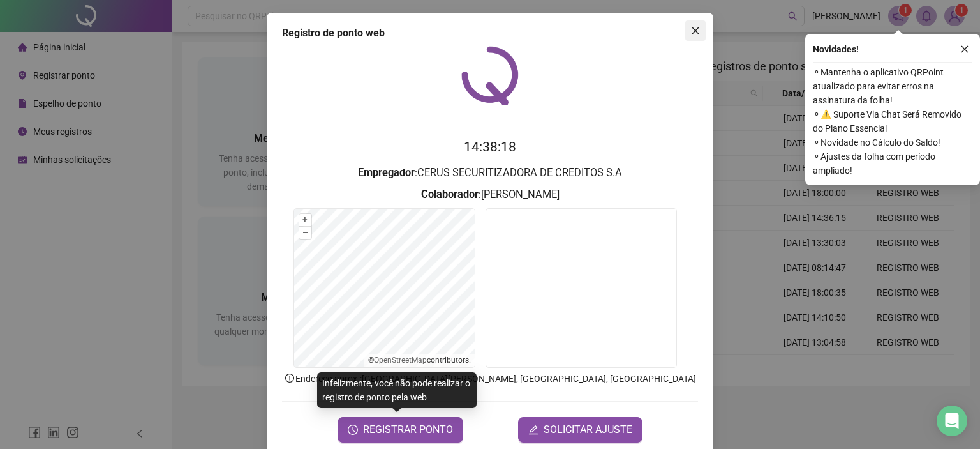 The height and width of the screenshot is (449, 980). What do you see at coordinates (386, 172) in the screenshot?
I see `strong: Empregador` at bounding box center [386, 172].